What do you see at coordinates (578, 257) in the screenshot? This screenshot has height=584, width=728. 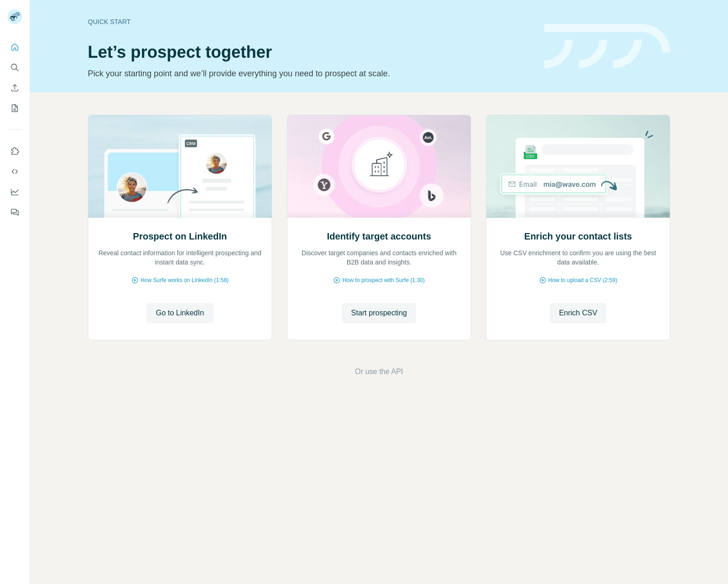 I see `p: Use CSV enrichment to confirm you are using the best data available.` at bounding box center [578, 257].